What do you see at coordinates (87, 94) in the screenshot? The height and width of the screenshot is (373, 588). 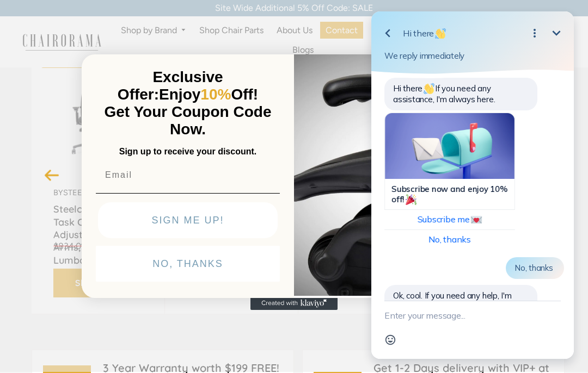 I see `span: Hi there If you need any assistance, I'm always here.` at bounding box center [87, 94].